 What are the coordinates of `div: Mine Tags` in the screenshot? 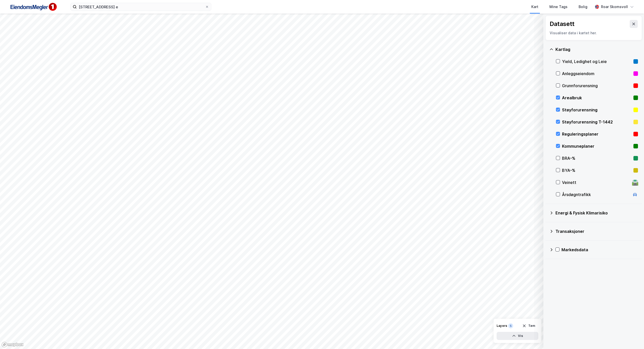 It's located at (559, 7).